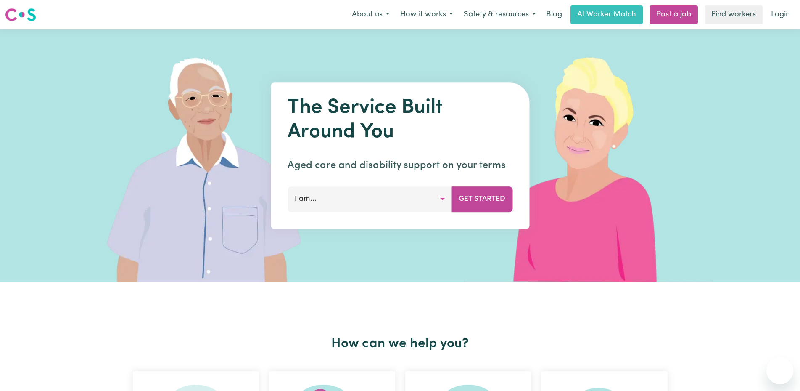 The image size is (800, 391). What do you see at coordinates (554, 15) in the screenshot?
I see `a: Blog` at bounding box center [554, 15].